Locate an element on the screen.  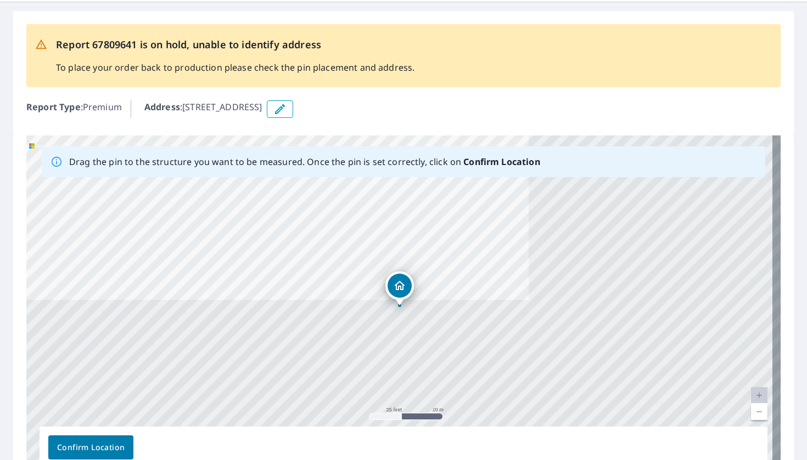
span: Confirm Location is located at coordinates (91, 448).